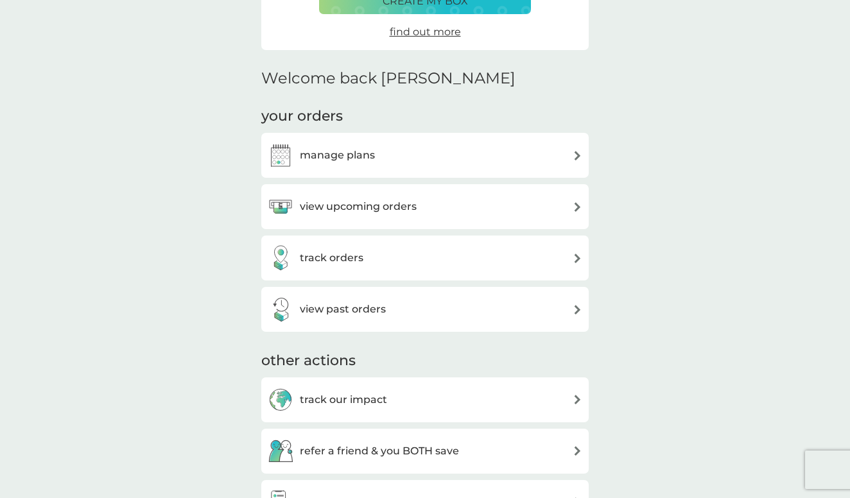 The image size is (850, 498). Describe the element at coordinates (344, 400) in the screenshot. I see `h3: track our impact` at that location.